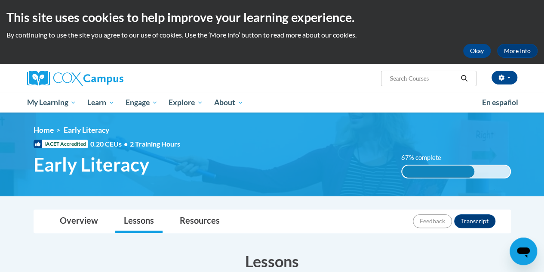  What do you see at coordinates (79, 221) in the screenshot?
I see `a: Overview` at bounding box center [79, 221].